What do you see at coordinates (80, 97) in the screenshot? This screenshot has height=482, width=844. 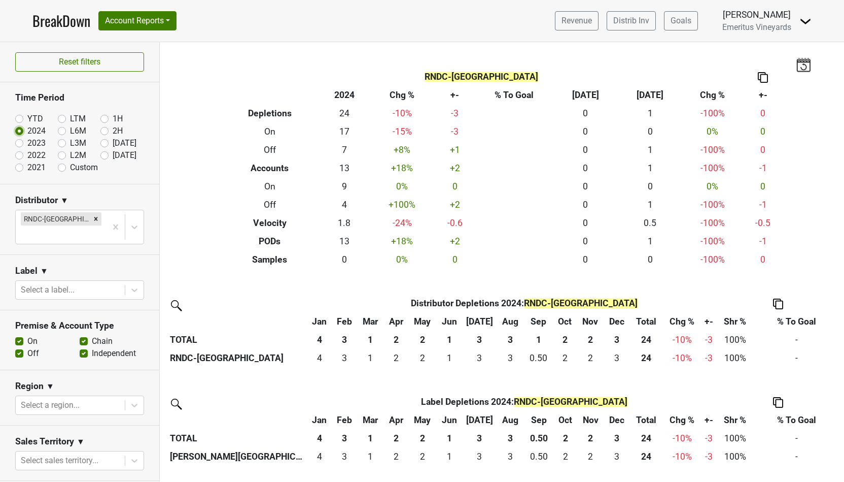 I see `h3: Time Period` at bounding box center [80, 97].